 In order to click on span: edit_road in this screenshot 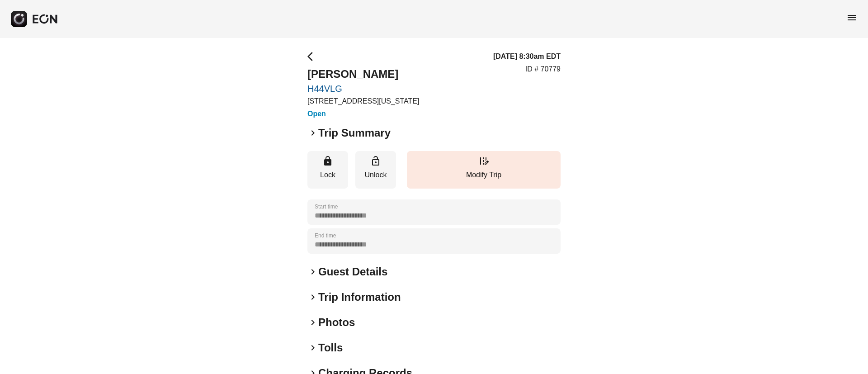, I will do `click(484, 161)`.